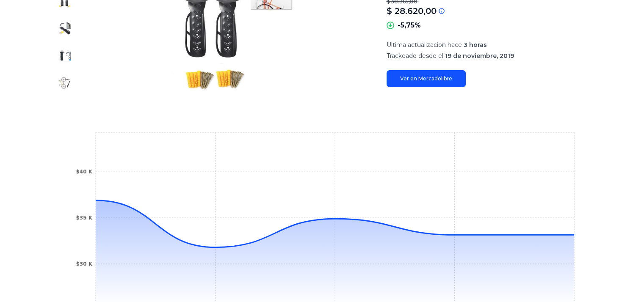 The image size is (644, 302). I want to click on p: $ 28.620,00, so click(411, 11).